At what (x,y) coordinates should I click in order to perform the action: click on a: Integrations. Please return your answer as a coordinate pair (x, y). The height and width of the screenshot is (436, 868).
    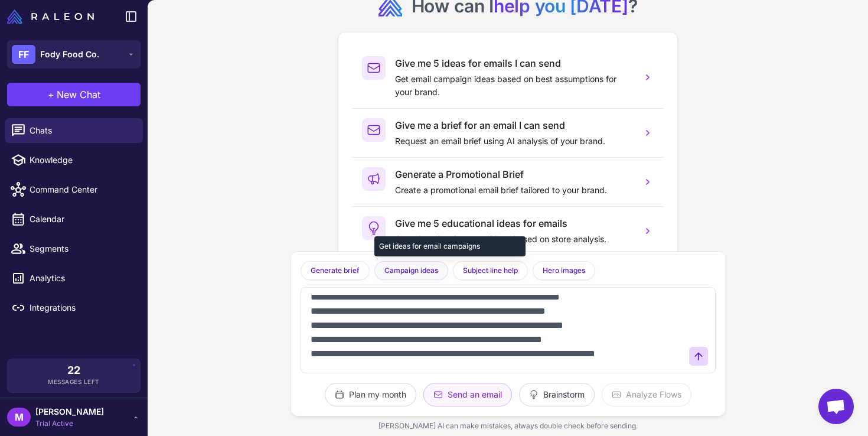
    Looking at the image, I should click on (74, 308).